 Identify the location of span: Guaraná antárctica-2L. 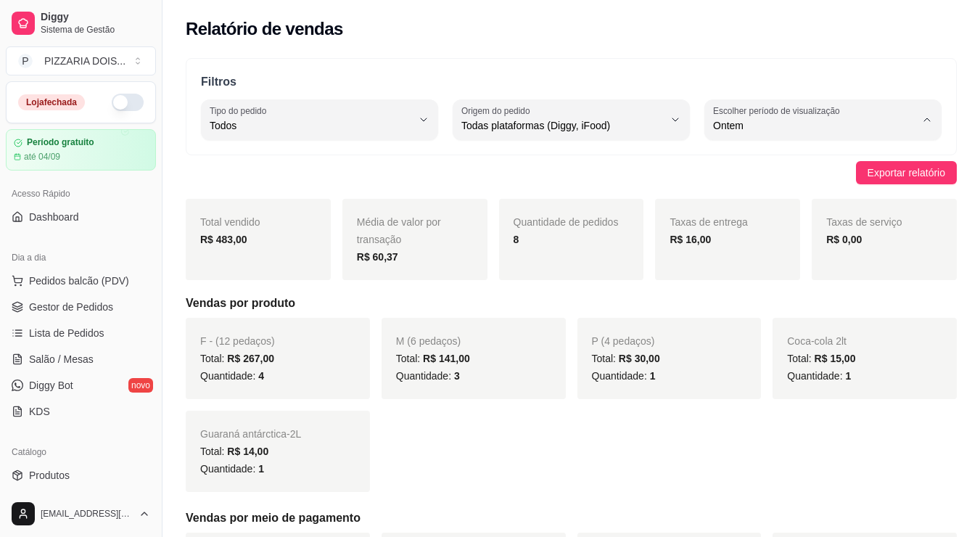
(251, 433).